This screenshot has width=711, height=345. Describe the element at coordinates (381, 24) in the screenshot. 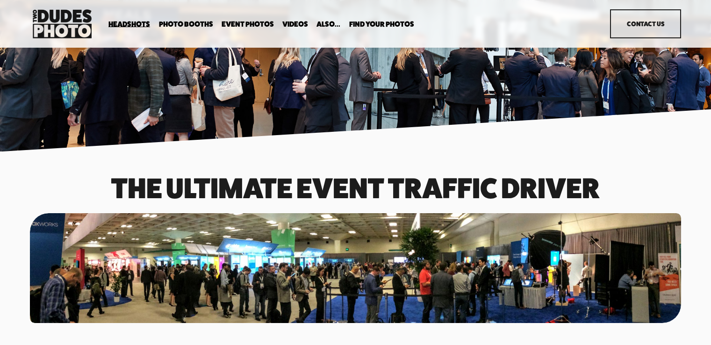

I see `span: Find Your Photos` at that location.